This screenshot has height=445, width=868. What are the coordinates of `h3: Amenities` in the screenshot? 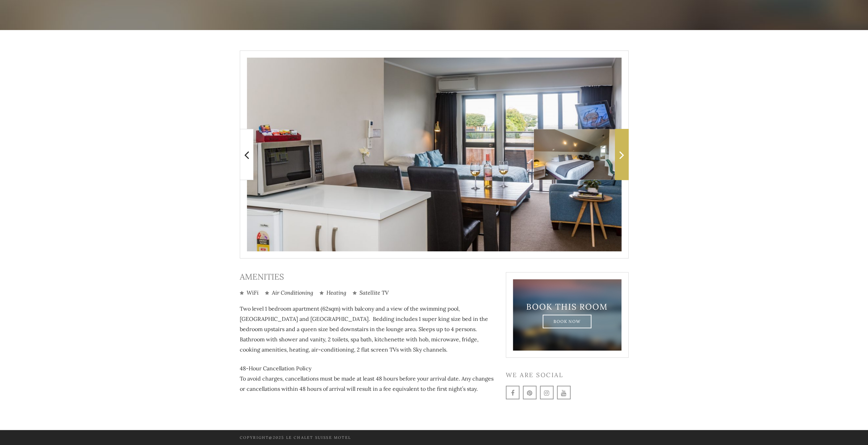 It's located at (367, 277).